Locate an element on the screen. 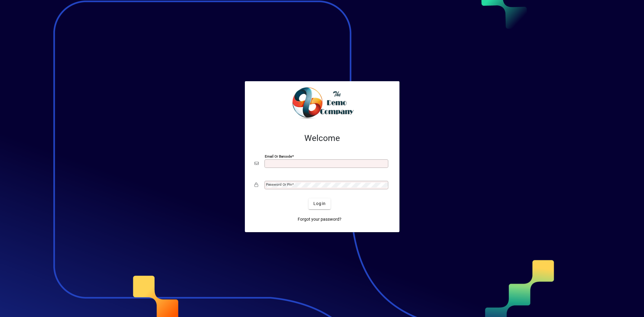  span: Login is located at coordinates (319, 203).